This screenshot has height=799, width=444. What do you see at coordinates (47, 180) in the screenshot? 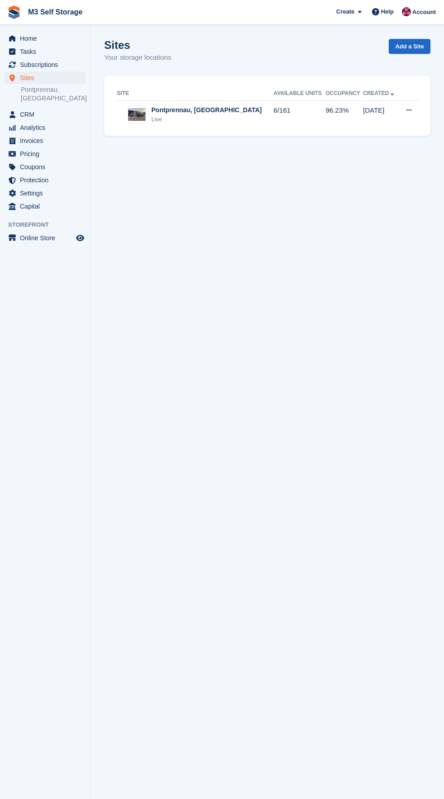
I see `span: Protection` at bounding box center [47, 180].